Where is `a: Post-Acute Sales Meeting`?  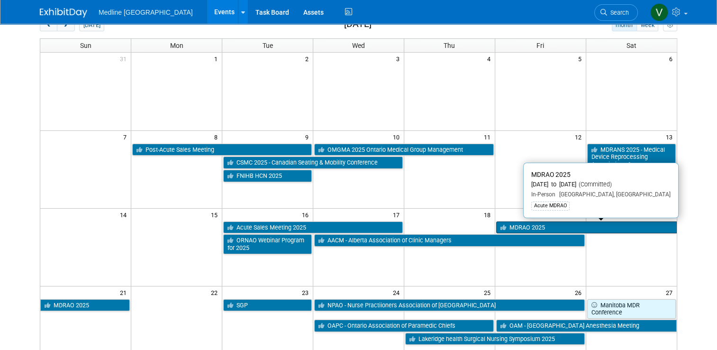 a: Post-Acute Sales Meeting is located at coordinates (222, 150).